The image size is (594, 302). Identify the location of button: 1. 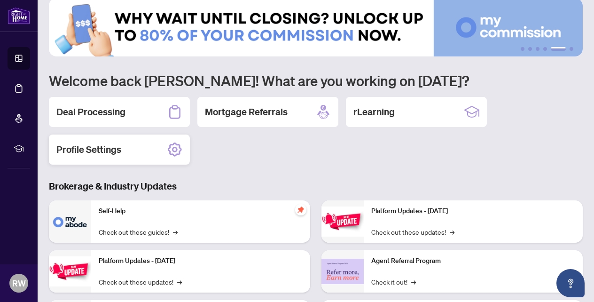
(523, 49).